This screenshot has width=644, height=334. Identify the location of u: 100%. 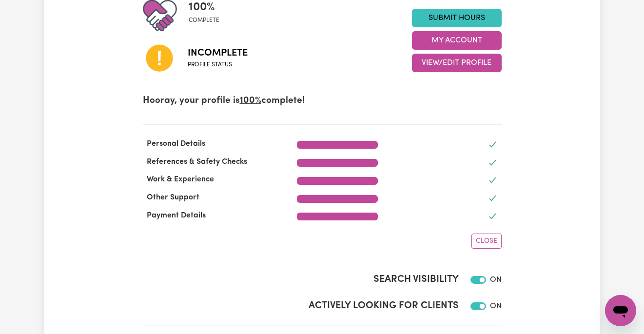
(251, 100).